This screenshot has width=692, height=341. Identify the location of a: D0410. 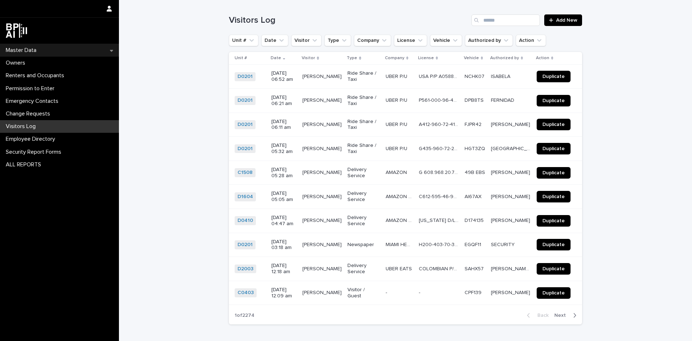
(245, 220).